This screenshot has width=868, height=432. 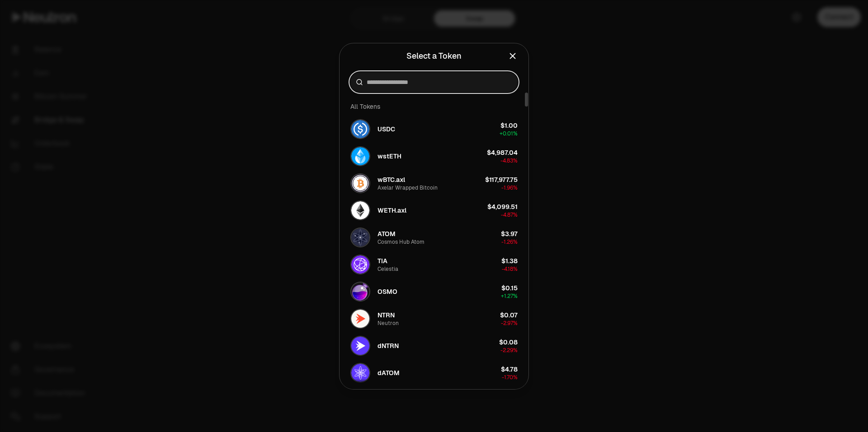 I want to click on div: $117,977.75, so click(x=501, y=179).